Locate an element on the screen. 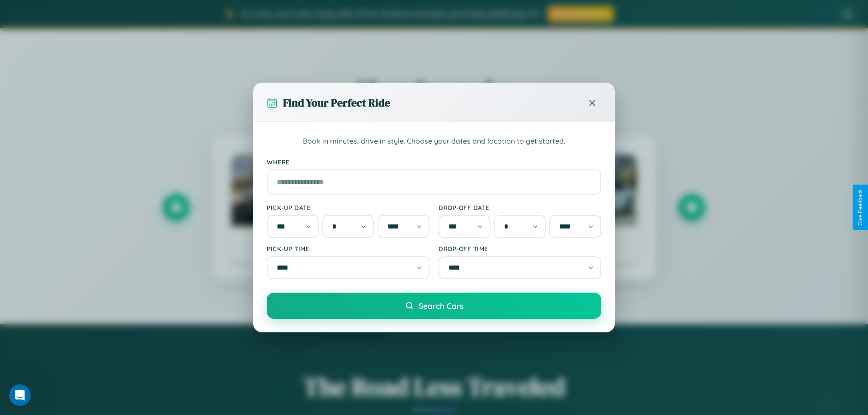 The height and width of the screenshot is (415, 868). label: Pick-up Date is located at coordinates (348, 208).